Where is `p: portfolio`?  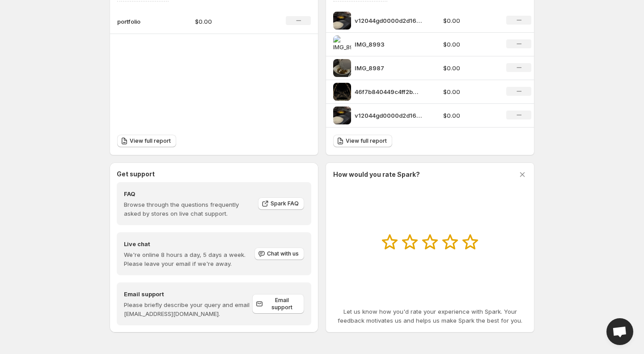 p: portfolio is located at coordinates (140, 22).